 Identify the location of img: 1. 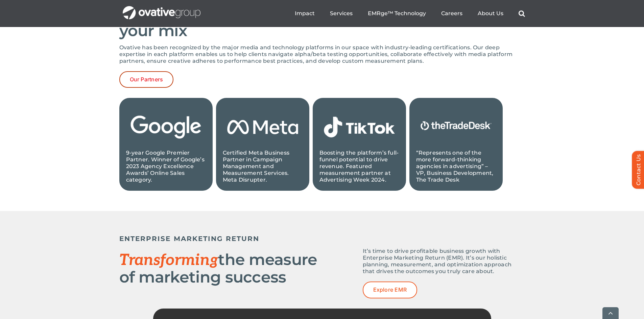
(359, 127).